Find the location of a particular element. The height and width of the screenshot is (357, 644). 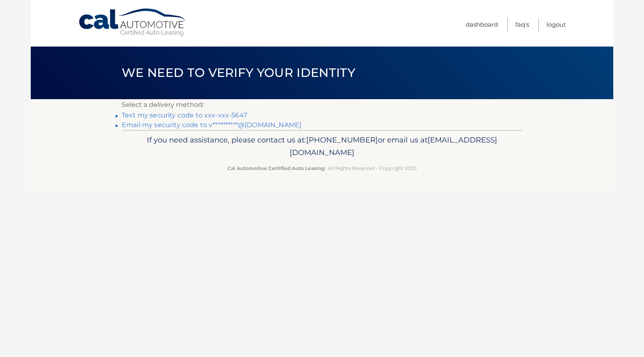

p: If you need assistance, please contact us at: or email us at is located at coordinates (322, 146).